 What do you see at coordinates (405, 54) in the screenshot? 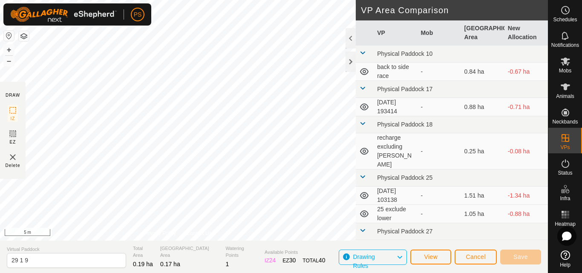
I see `span: Physical Paddock 10` at bounding box center [405, 54].